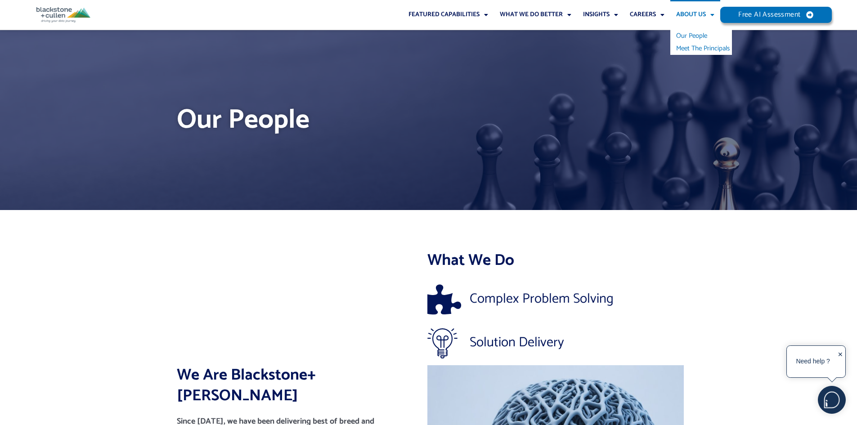 This screenshot has width=857, height=425. Describe the element at coordinates (540, 299) in the screenshot. I see `span: Complex Problem Solving` at that location.